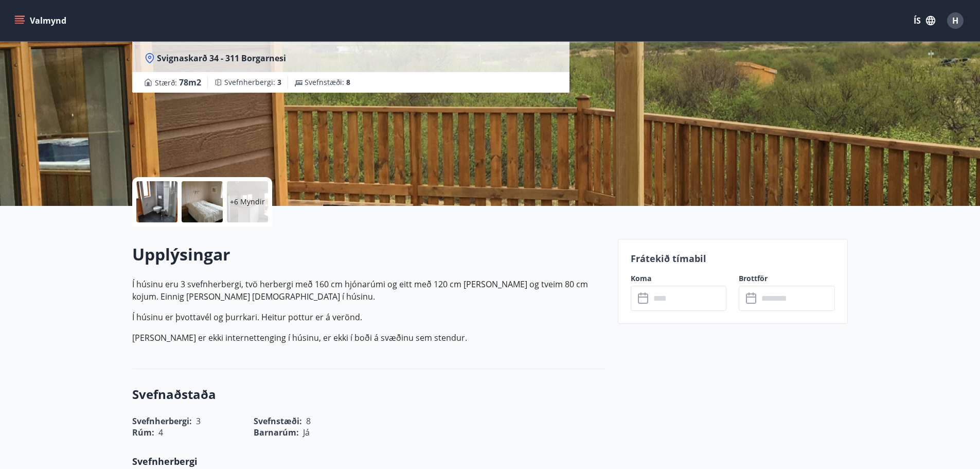 This screenshot has width=980, height=469. Describe the element at coordinates (327, 83) in the screenshot. I see `span: Svefnstæði :` at that location.